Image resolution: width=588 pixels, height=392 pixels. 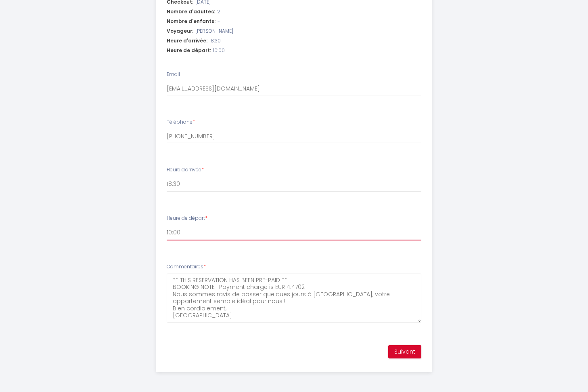 I want to click on span: Nombre d'enfants:, so click(x=191, y=21).